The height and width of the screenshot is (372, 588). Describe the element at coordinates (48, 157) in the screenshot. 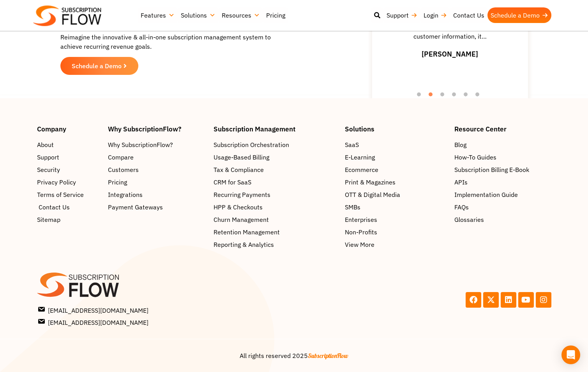

I see `span: Support` at that location.